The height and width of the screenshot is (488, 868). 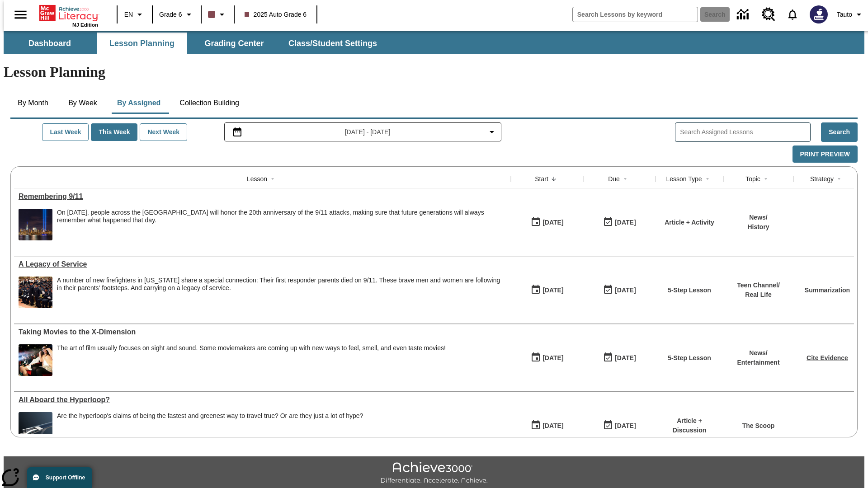 What do you see at coordinates (827, 358) in the screenshot?
I see `a: Cite Evidence` at bounding box center [827, 358].